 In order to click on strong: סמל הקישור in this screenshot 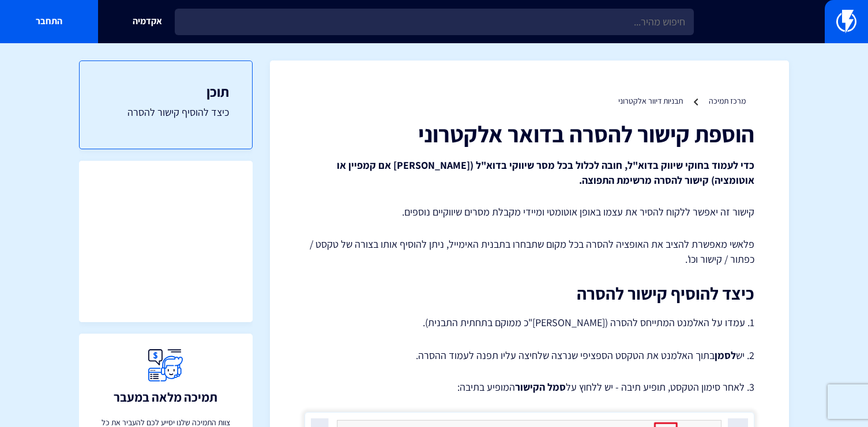, I will do `click(541, 387)`.